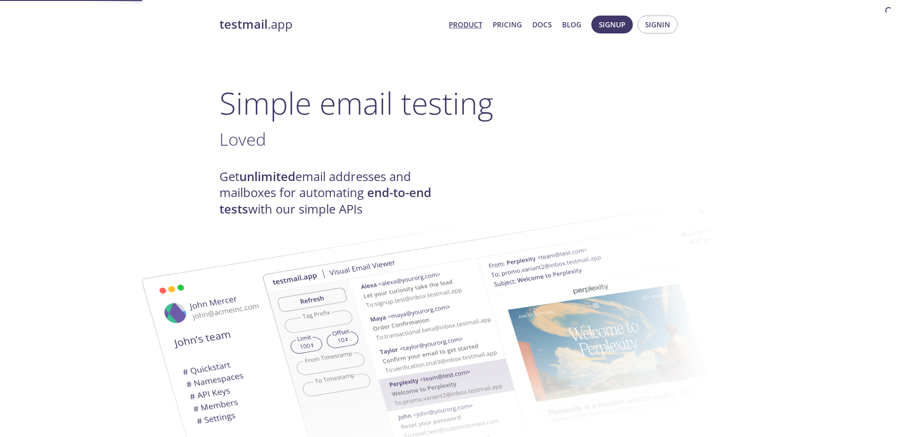 The height and width of the screenshot is (437, 899). What do you see at coordinates (243, 24) in the screenshot?
I see `strong: testmail` at bounding box center [243, 24].